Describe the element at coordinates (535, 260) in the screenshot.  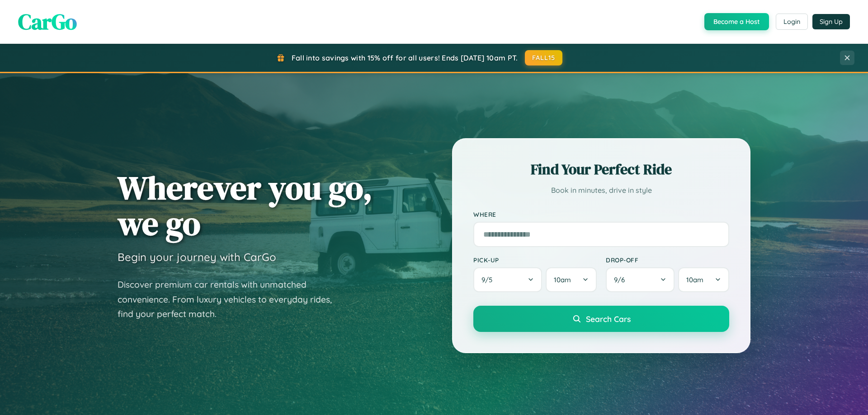
I see `label: Pick-up` at that location.